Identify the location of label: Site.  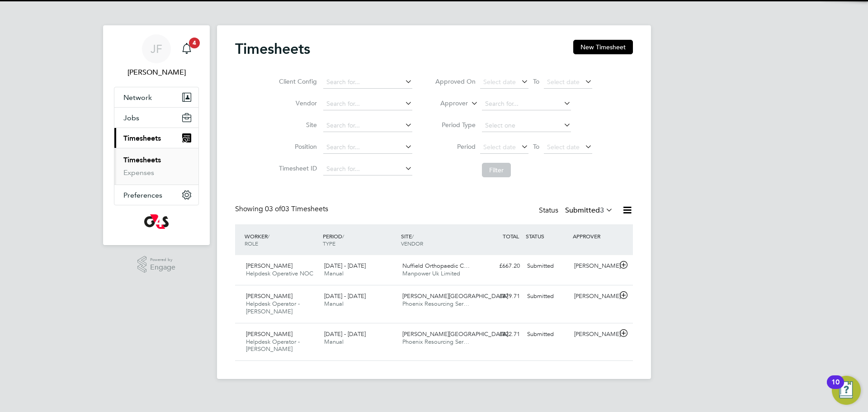
(297, 125).